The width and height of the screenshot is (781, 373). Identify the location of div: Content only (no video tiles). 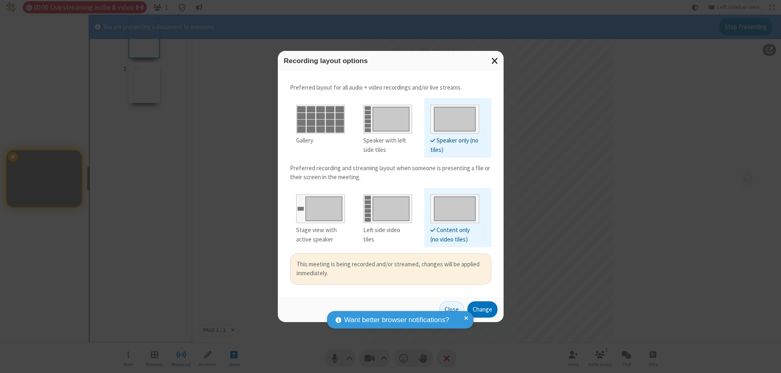
(455, 234).